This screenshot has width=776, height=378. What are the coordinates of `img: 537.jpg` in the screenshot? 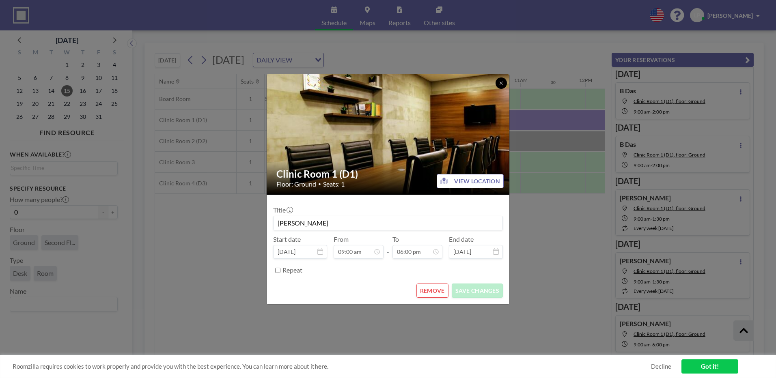 It's located at (389, 134).